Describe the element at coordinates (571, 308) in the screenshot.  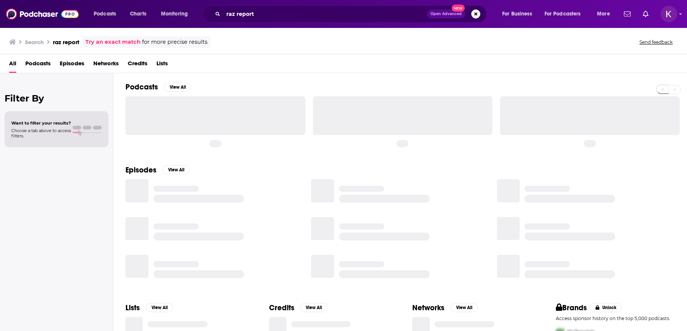
I see `h2: Brands` at that location.